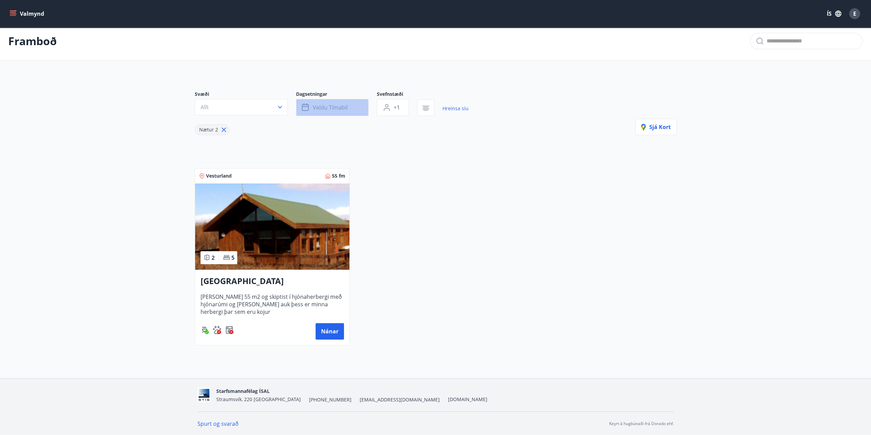  Describe the element at coordinates (205, 107) in the screenshot. I see `span: Allt` at that location.